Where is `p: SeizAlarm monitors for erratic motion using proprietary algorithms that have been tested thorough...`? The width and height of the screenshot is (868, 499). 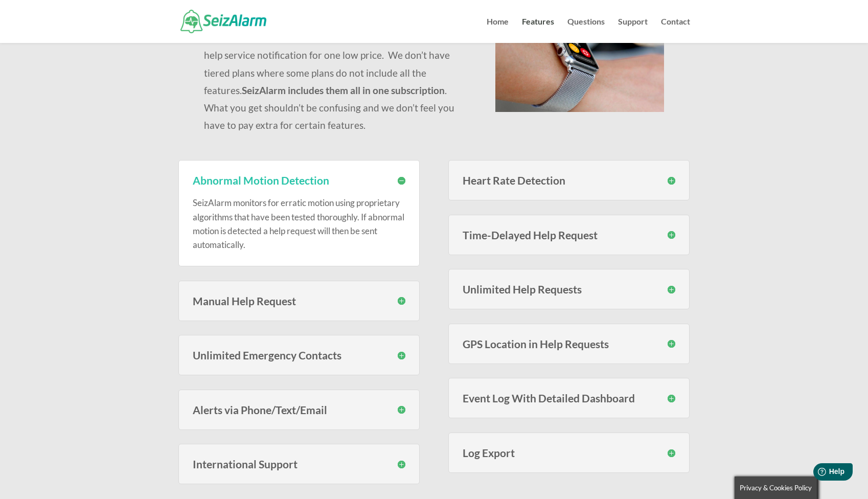
p: SeizAlarm monitors for erratic motion using proprietary algorithms that have been tested thorough... is located at coordinates (299, 224).